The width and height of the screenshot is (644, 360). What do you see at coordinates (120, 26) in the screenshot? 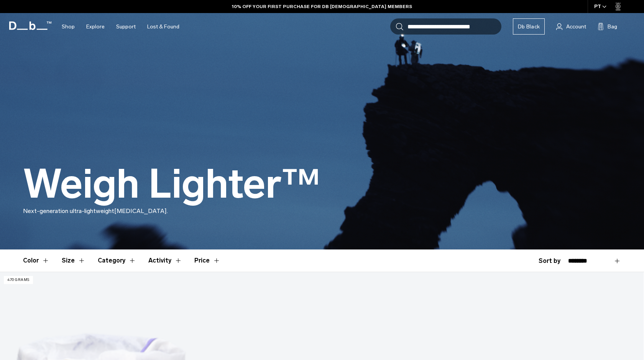
I see `nav: Main Navigation` at bounding box center [120, 26].